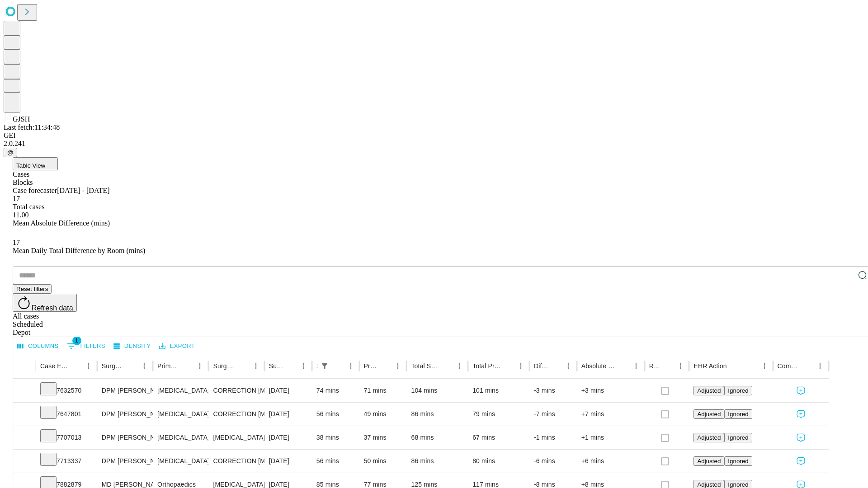 This screenshot has height=488, width=868. I want to click on div: Scheduled In Room Duration, so click(317, 366).